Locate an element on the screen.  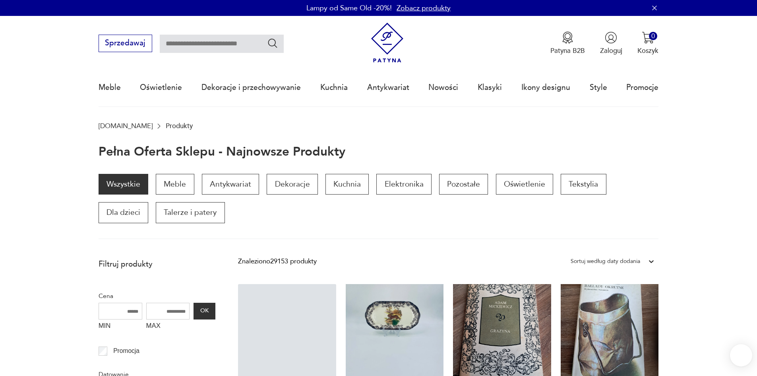
p: Dla dzieci is located at coordinates (123, 212).